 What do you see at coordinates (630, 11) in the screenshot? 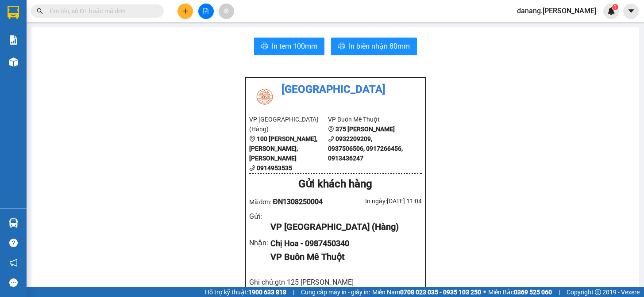
I see `button: caret-down` at bounding box center [630, 11].